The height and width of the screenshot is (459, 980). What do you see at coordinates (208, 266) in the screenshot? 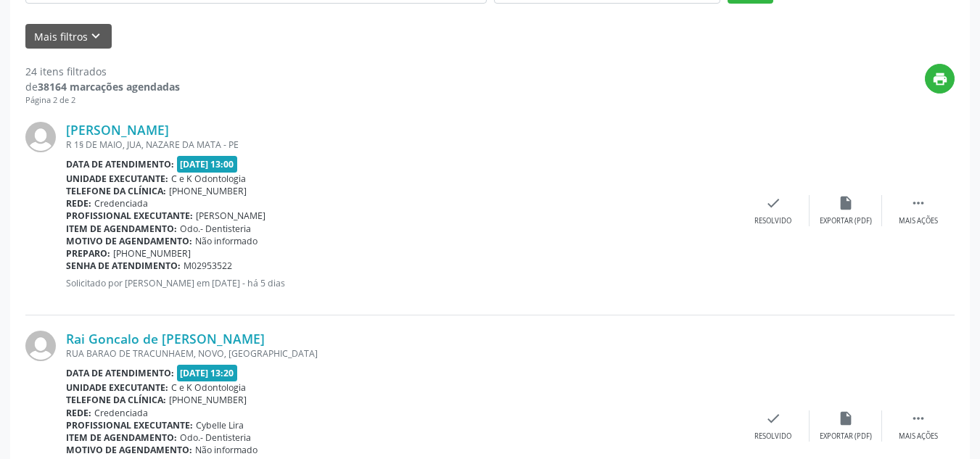
I see `span: M02953522` at bounding box center [208, 266].